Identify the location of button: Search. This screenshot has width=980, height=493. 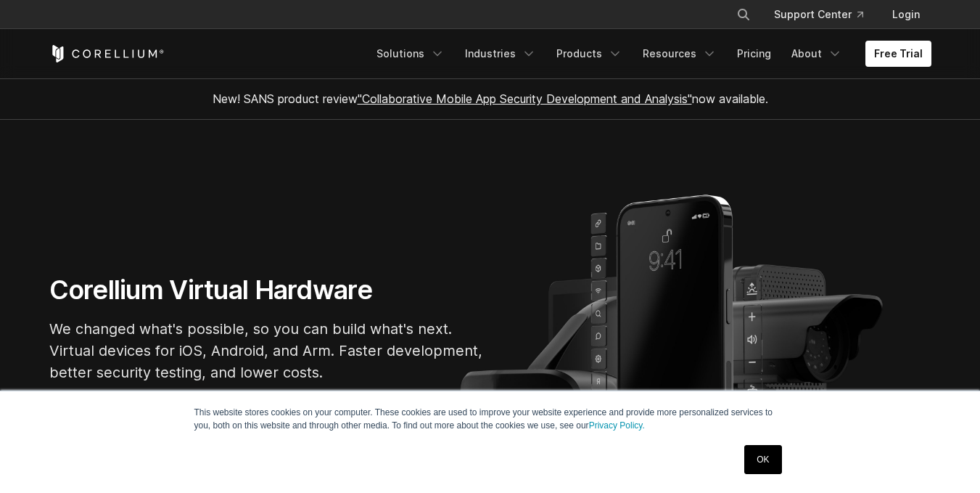
(744, 14).